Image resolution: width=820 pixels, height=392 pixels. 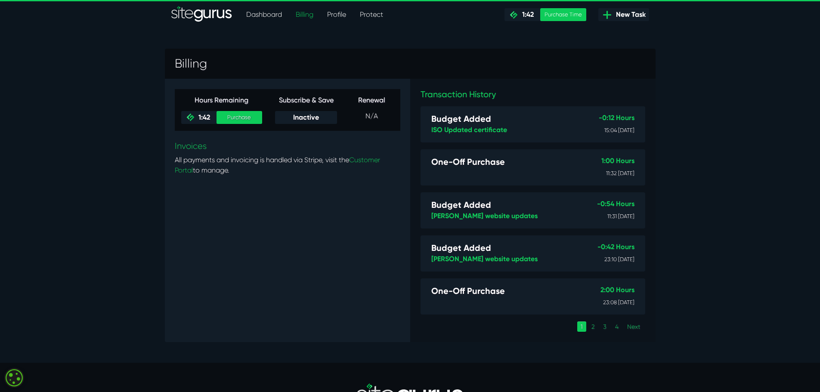 I want to click on a: Billing, so click(x=304, y=15).